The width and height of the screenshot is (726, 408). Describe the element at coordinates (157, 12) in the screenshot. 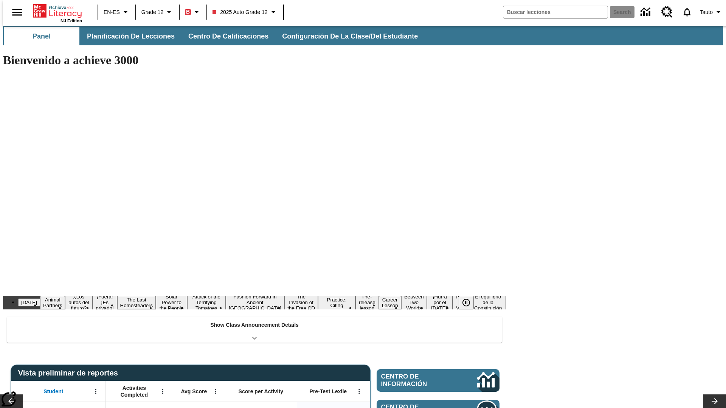

I see `button: Grado: Grade 12, Elige un grado` at that location.